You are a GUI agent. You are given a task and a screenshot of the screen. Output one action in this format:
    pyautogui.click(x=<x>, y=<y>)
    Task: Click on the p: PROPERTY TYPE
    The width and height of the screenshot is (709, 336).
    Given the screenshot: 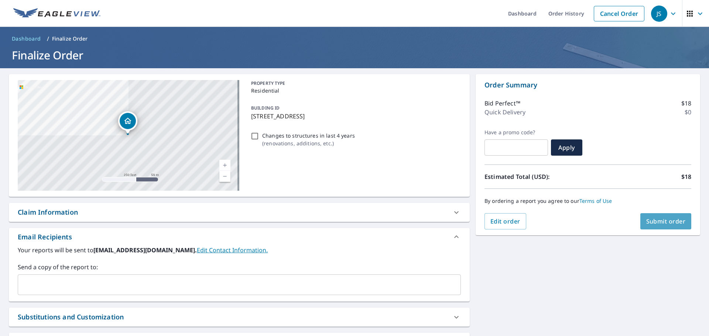 What is the action you would take?
    pyautogui.click(x=354, y=83)
    